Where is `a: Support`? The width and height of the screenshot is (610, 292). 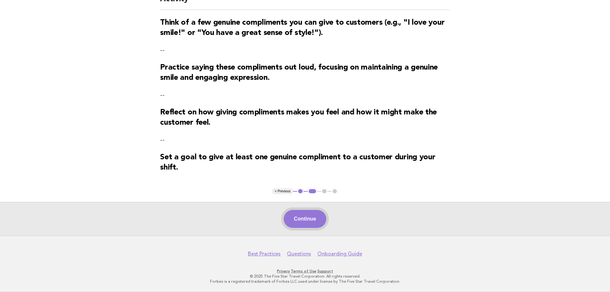
a: Support is located at coordinates (325, 271).